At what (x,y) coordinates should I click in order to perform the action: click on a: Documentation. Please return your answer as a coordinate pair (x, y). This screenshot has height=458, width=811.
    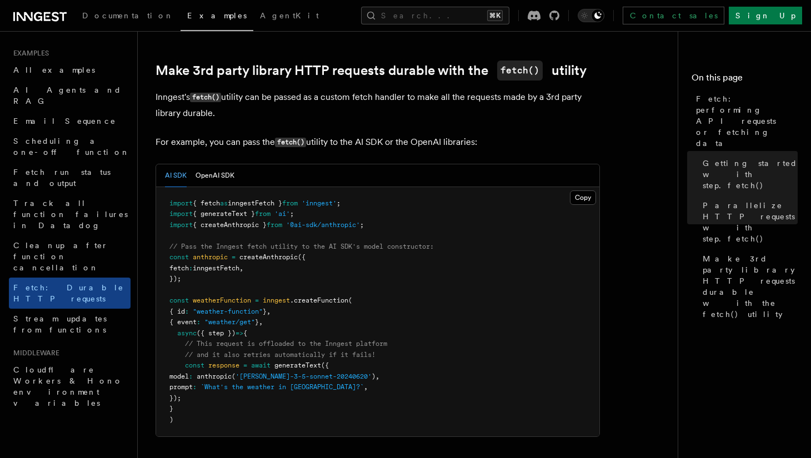
    Looking at the image, I should click on (128, 17).